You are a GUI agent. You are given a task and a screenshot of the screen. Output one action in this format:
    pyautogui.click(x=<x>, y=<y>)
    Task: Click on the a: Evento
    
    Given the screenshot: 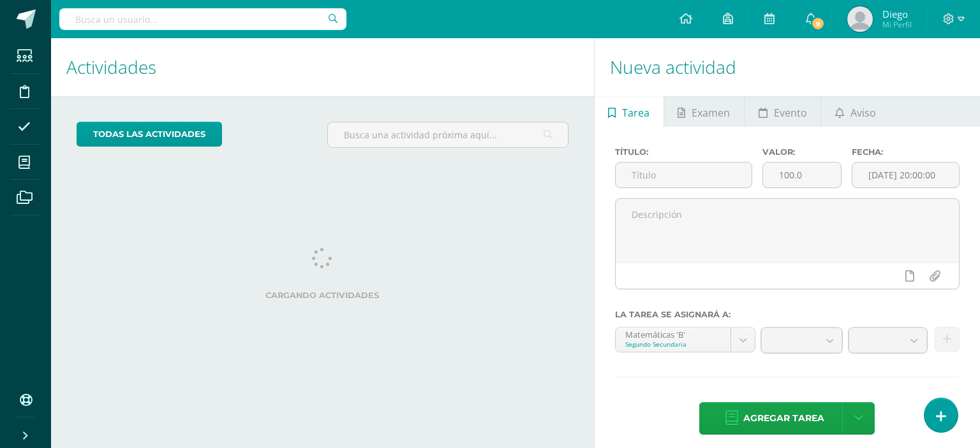 What is the action you would take?
    pyautogui.click(x=782, y=111)
    